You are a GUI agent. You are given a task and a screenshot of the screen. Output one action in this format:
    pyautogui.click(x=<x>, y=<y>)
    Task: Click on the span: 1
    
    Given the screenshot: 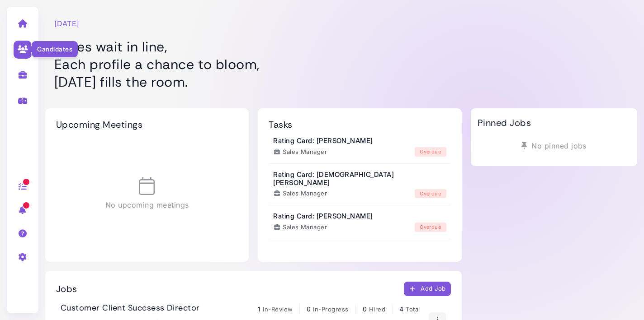 What is the action you would take?
    pyautogui.click(x=259, y=309)
    